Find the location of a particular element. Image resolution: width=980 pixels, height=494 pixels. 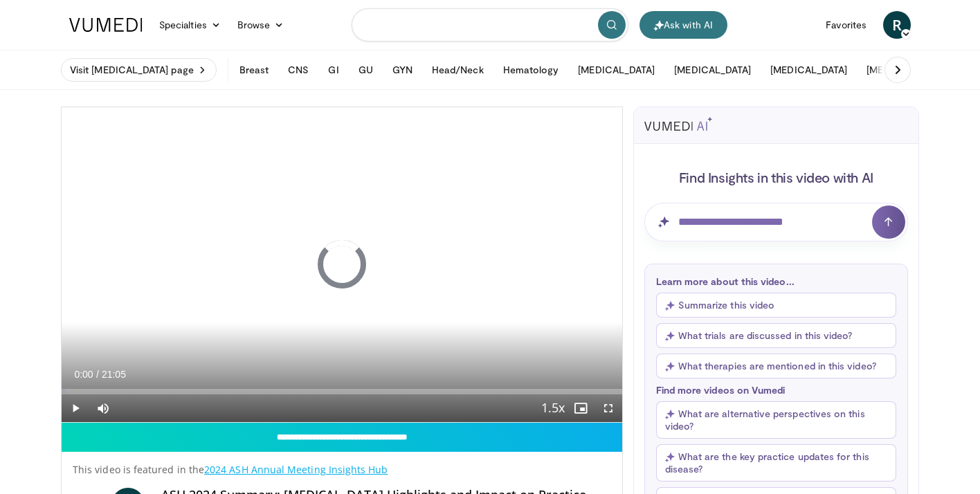

button: Fullscreen is located at coordinates (608, 409).